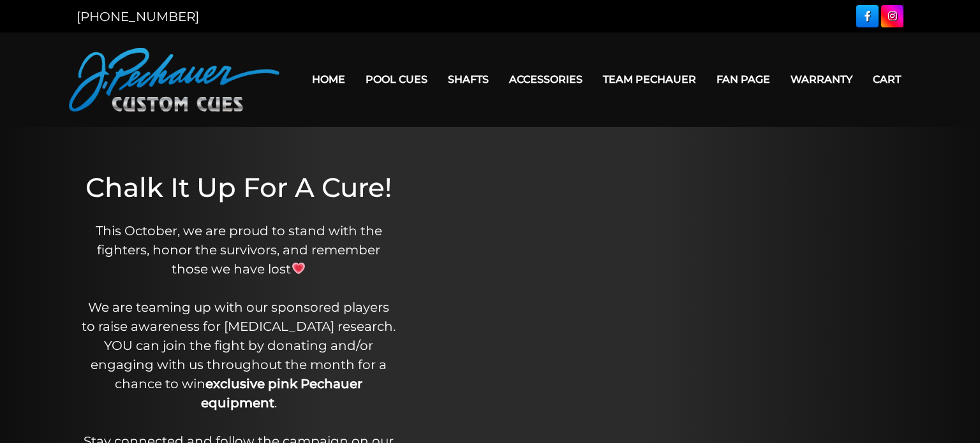 The height and width of the screenshot is (443, 980). I want to click on h1: Chalk It Up For A Cure!, so click(239, 187).